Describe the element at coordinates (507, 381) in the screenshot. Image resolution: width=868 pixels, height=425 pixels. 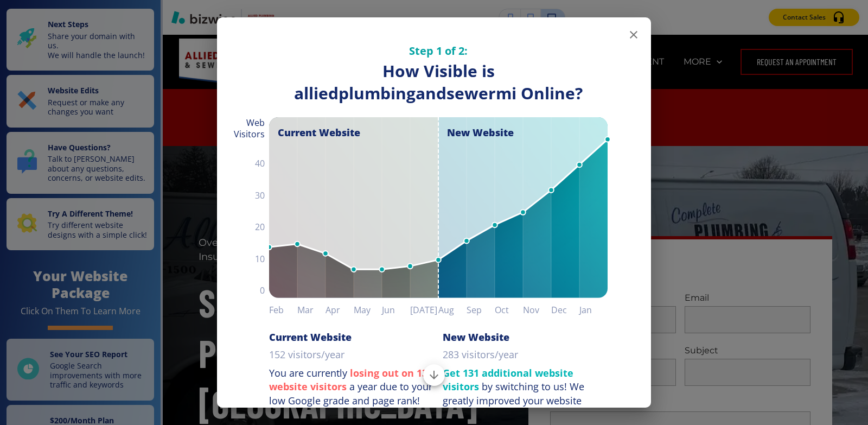
I see `strong: Get 131 additional website visitors` at that location.